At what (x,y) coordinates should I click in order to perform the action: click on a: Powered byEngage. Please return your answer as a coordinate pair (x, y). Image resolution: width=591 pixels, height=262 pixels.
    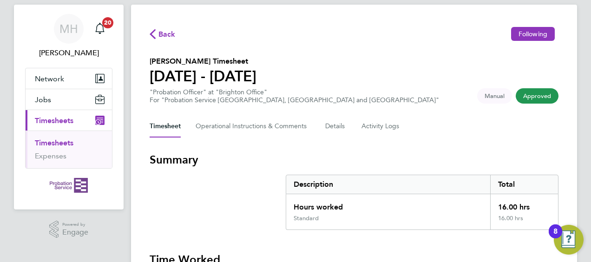
    Looking at the image, I should click on (69, 229).